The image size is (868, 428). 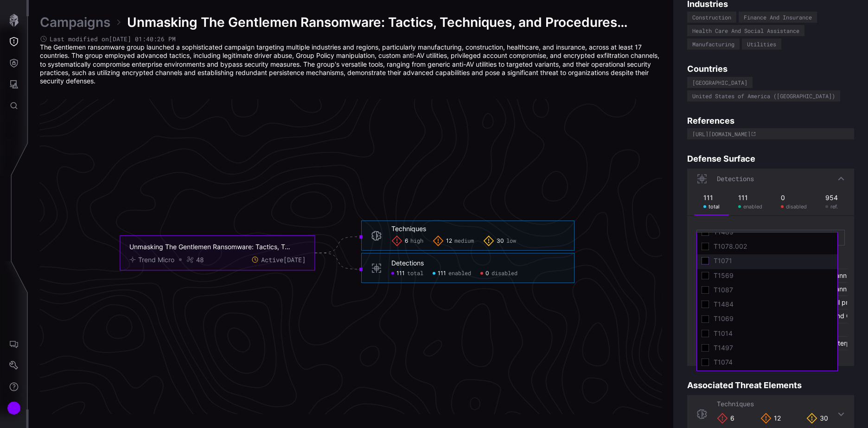 What do you see at coordinates (75, 22) in the screenshot?
I see `a: Campaigns` at bounding box center [75, 22].